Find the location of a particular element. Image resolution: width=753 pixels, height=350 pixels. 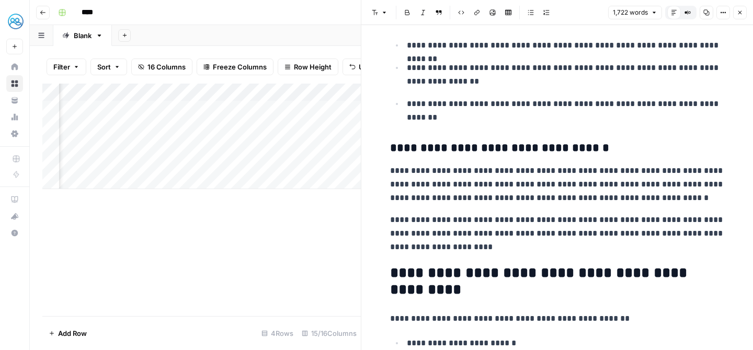

div: 4 Rows is located at coordinates (277, 334).